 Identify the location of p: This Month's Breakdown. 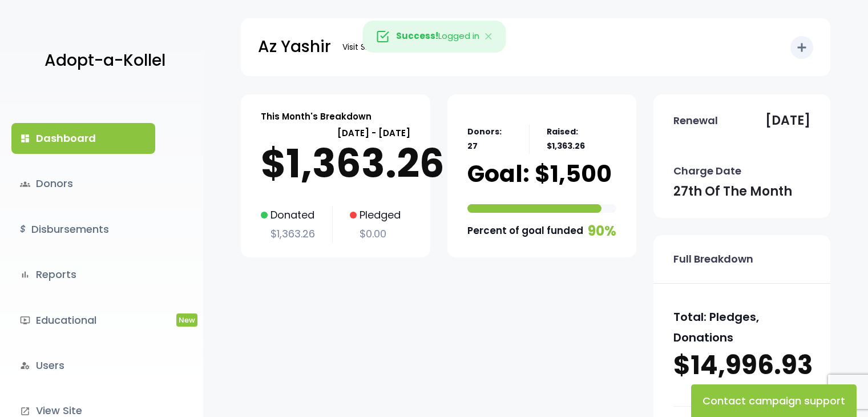
(316, 116).